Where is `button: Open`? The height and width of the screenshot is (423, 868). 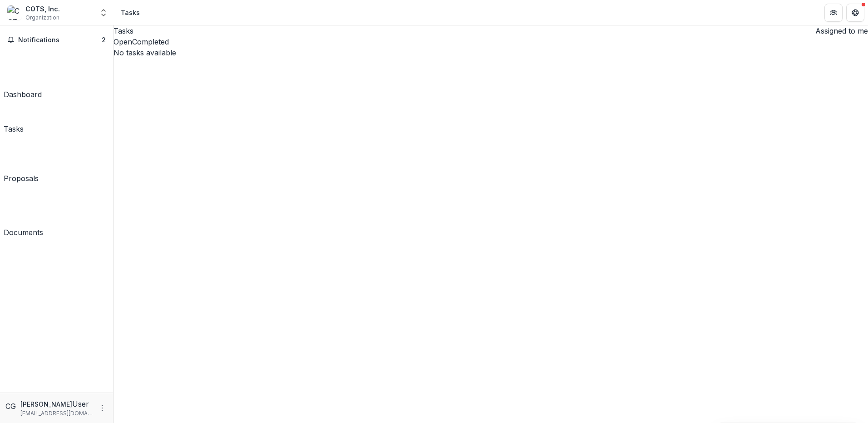 button: Open is located at coordinates (123, 42).